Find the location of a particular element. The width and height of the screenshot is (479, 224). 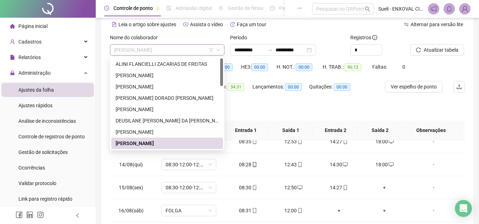

div: 18:00 is located at coordinates (384, 165).